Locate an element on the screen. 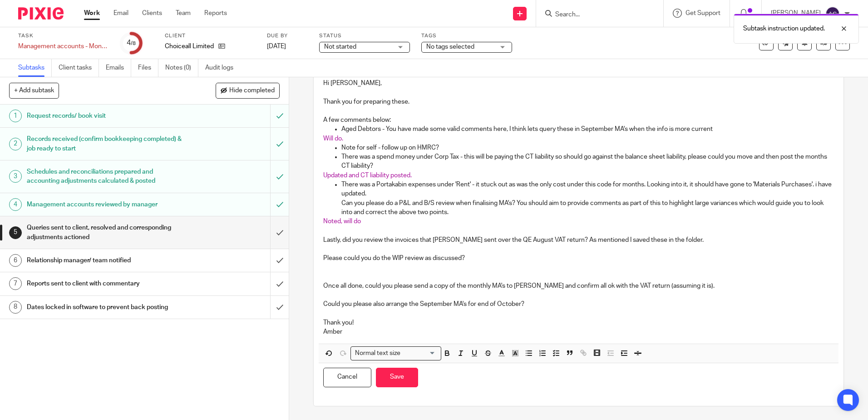 The image size is (868, 420). a: Work is located at coordinates (91, 13).